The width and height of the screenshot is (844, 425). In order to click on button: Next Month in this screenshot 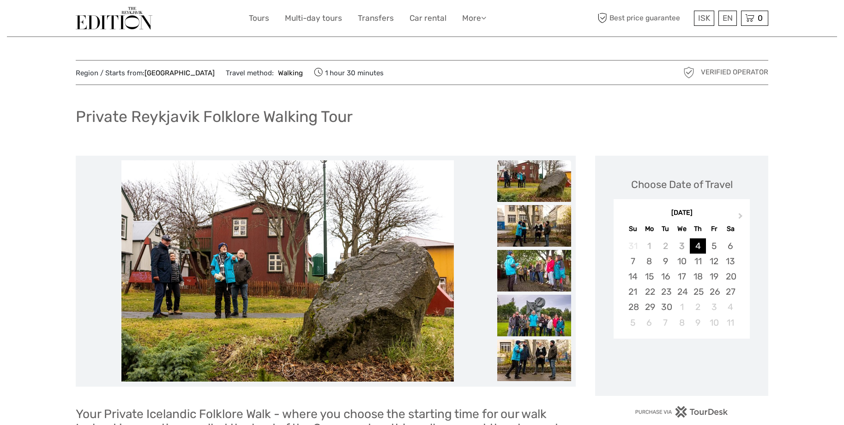, I will do `click(741, 218)`.